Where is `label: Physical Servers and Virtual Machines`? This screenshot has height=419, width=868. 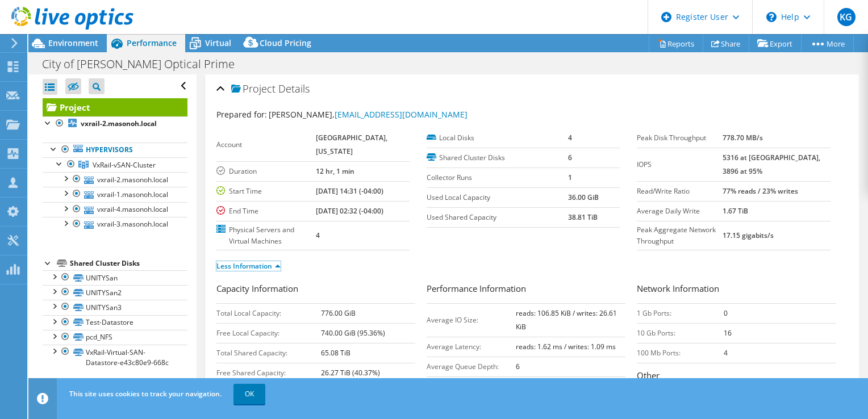
label: Physical Servers and Virtual Machines is located at coordinates (266, 236).